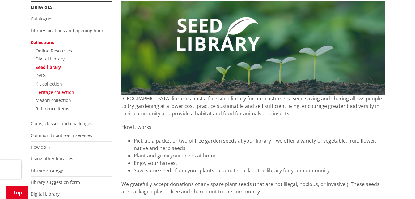  What do you see at coordinates (49, 84) in the screenshot?
I see `a: Kit collection` at bounding box center [49, 84].